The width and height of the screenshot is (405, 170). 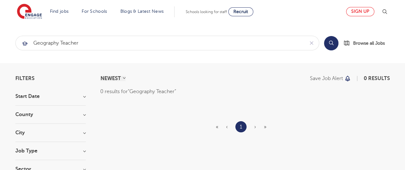 I want to click on div: Submit, so click(x=167, y=43).